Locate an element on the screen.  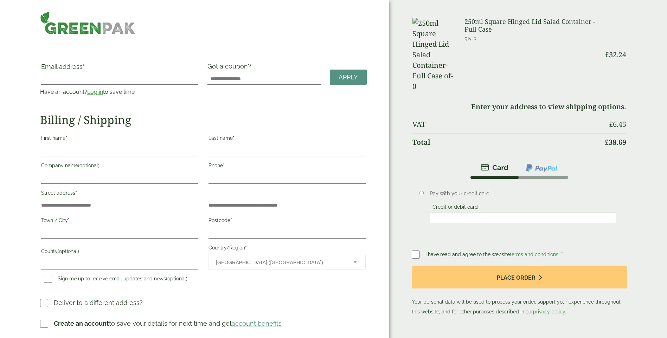
img: 250ml Square Hinged Lid Salad Container-Full Case of-0 is located at coordinates (434, 55).